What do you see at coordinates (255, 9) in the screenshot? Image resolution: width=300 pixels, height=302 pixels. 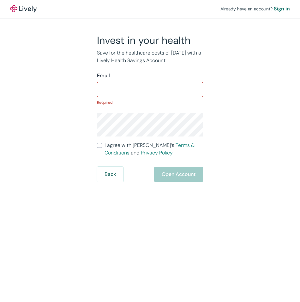 I see `div: Already have an account?` at bounding box center [255, 9].